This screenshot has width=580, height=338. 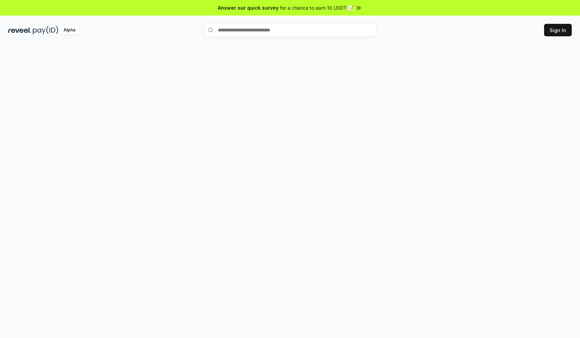 What do you see at coordinates (69, 30) in the screenshot?
I see `div: Alpha` at bounding box center [69, 30].